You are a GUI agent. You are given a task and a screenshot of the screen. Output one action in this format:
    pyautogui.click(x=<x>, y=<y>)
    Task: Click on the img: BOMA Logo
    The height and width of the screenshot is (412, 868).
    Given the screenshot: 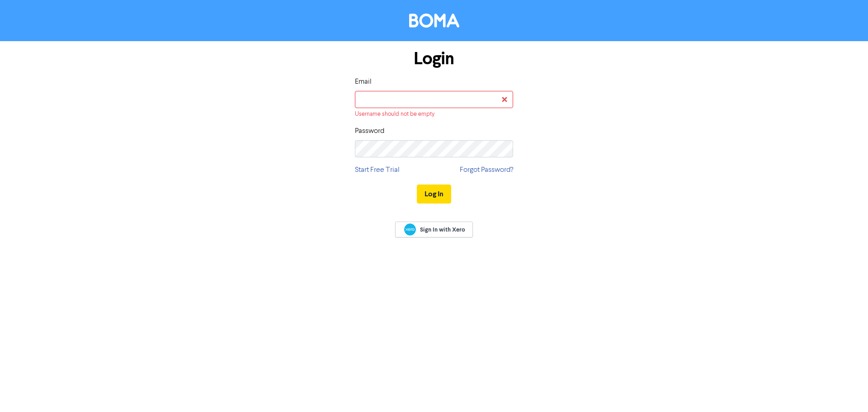 What is the action you would take?
    pyautogui.click(x=434, y=21)
    